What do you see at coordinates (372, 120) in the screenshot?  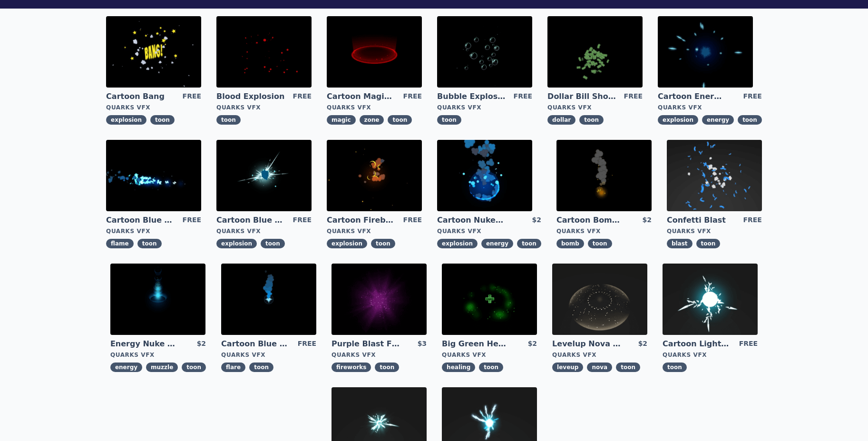 I see `span: zone` at bounding box center [372, 120].